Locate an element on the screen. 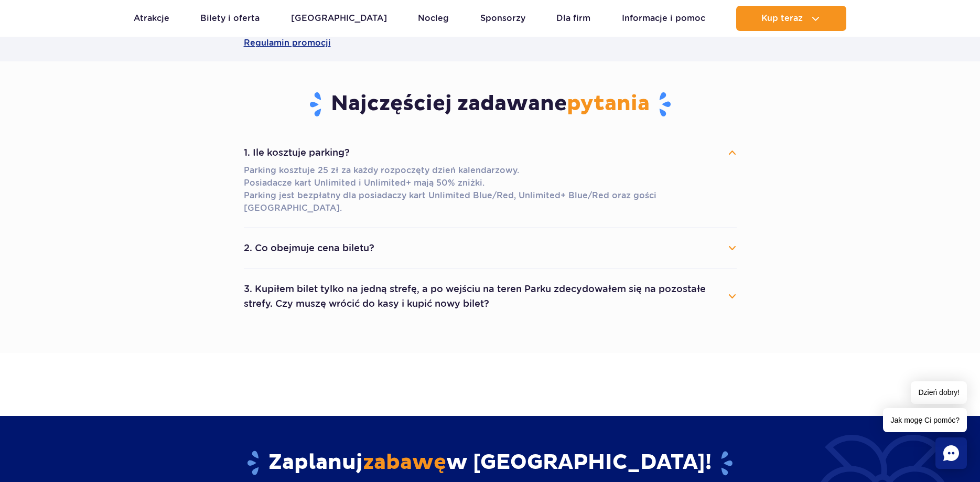 The height and width of the screenshot is (482, 980). span: pytania is located at coordinates (608, 104).